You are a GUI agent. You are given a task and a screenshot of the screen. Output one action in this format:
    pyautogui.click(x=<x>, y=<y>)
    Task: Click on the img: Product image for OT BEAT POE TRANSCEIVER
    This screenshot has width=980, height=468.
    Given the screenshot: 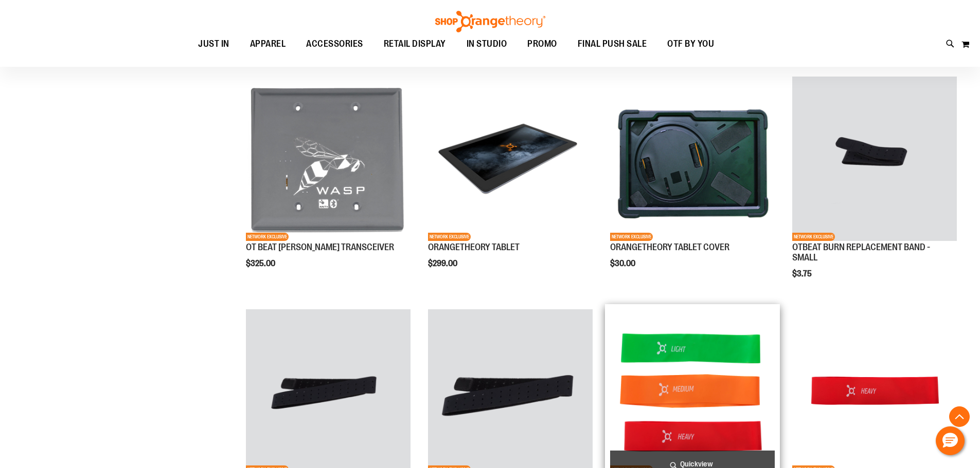 What is the action you would take?
    pyautogui.click(x=328, y=159)
    